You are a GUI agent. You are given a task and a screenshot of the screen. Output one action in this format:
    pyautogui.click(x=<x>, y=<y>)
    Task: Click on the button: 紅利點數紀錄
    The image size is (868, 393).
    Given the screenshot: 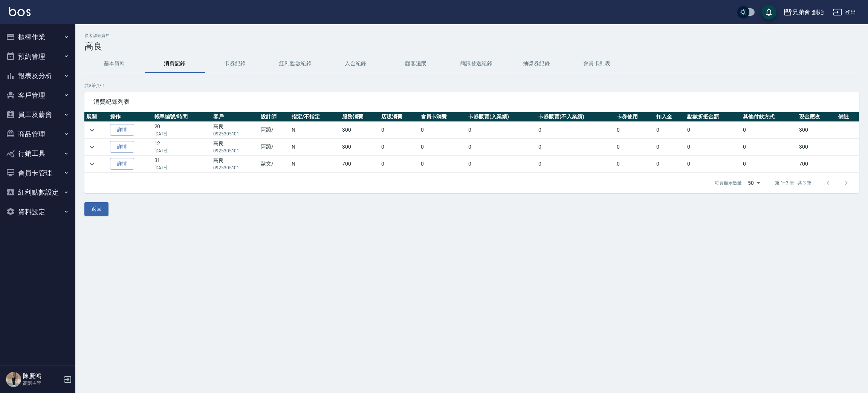 What is the action you would take?
    pyautogui.click(x=295, y=64)
    